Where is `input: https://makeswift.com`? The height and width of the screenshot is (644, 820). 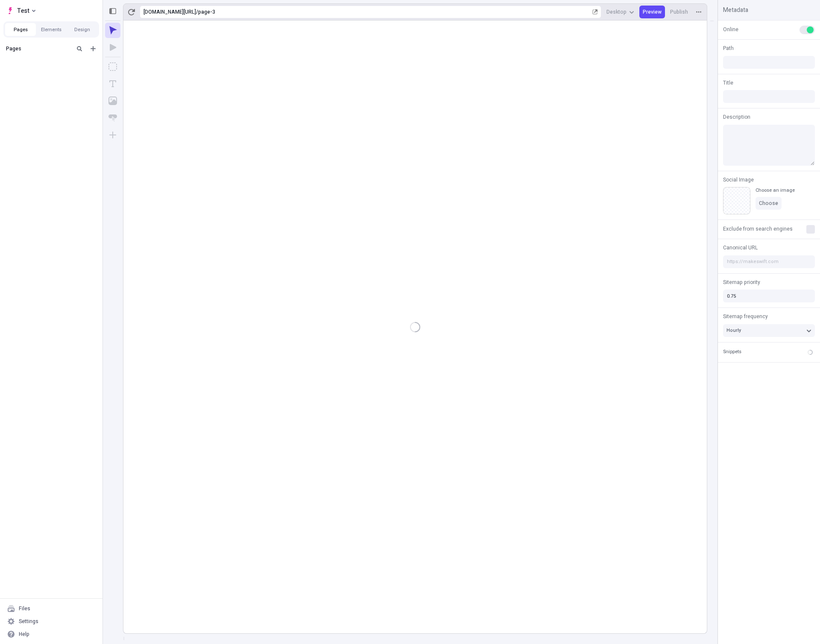
input: https://makeswift.com is located at coordinates (769, 261).